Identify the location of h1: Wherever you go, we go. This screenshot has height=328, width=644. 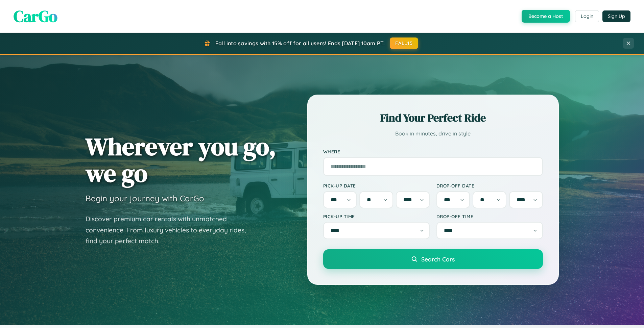
(181, 159).